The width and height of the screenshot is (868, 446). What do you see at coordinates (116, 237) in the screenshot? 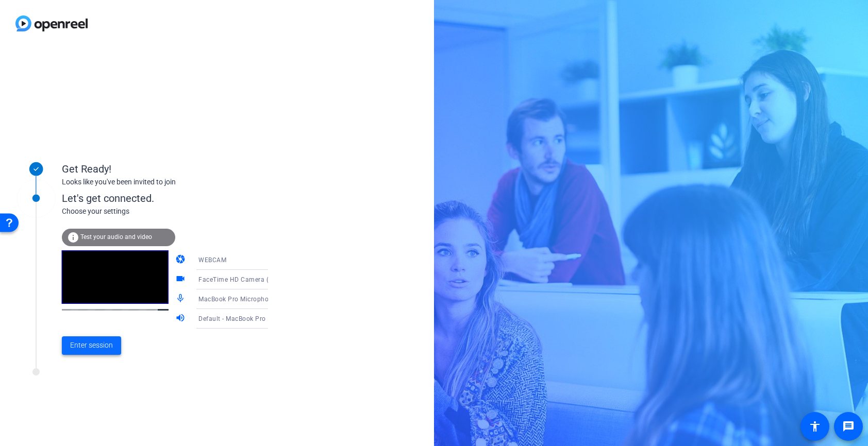
I see `span: Test your audio and video` at bounding box center [116, 237].